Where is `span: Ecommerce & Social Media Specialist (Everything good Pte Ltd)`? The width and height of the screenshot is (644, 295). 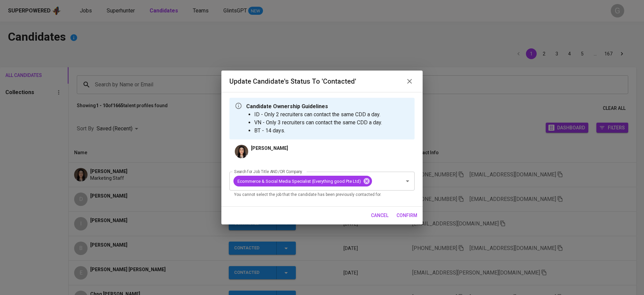
span: Ecommerce & Social Media Specialist (Everything good Pte Ltd) is located at coordinates (299, 181).